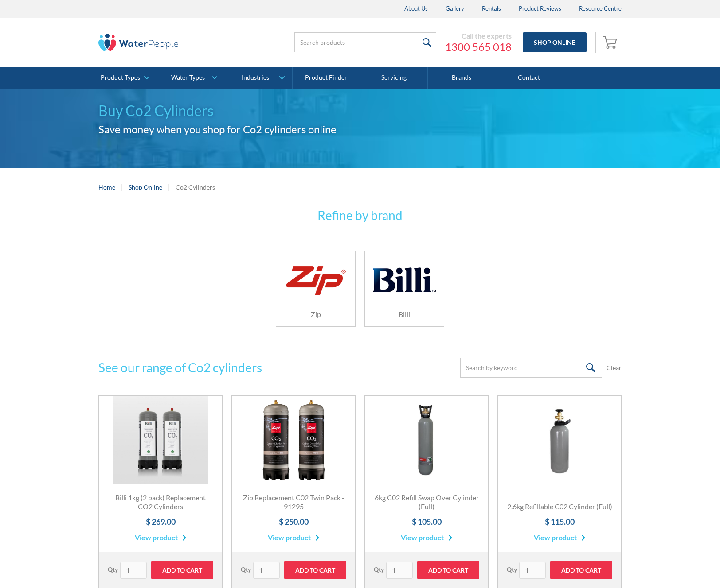 The width and height of the screenshot is (720, 588). Describe the element at coordinates (614, 368) in the screenshot. I see `a: Clear` at that location.